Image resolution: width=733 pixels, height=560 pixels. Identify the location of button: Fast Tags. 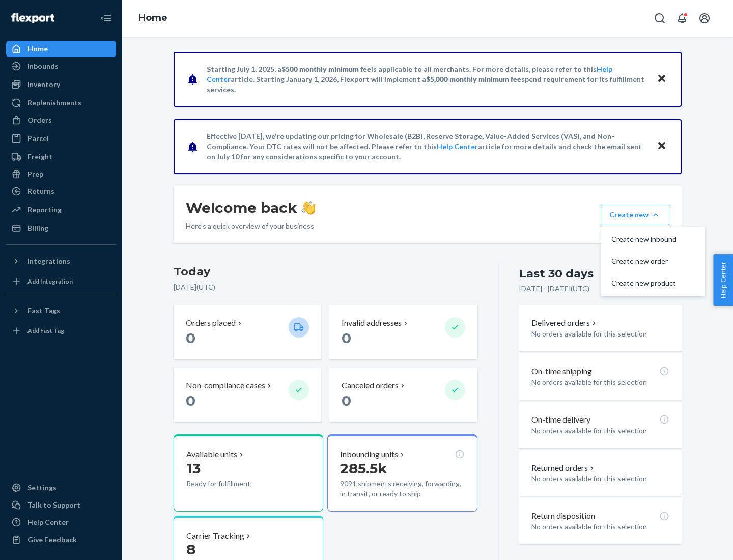
(61, 310).